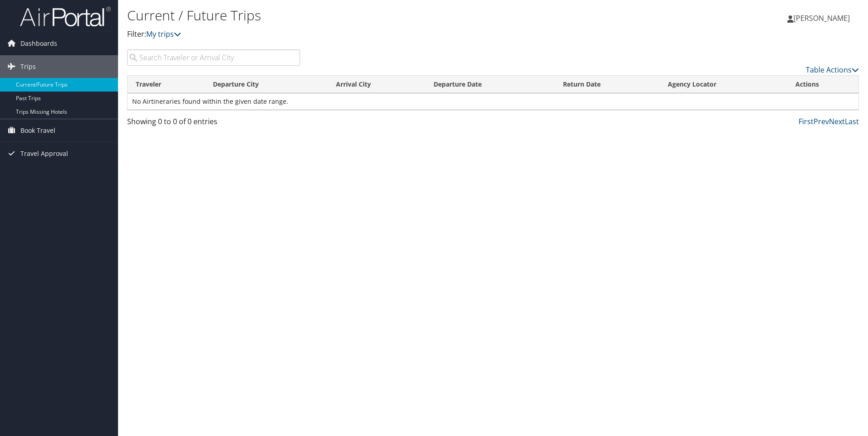 Image resolution: width=868 pixels, height=436 pixels. What do you see at coordinates (832, 70) in the screenshot?
I see `a: Table Actions` at bounding box center [832, 70].